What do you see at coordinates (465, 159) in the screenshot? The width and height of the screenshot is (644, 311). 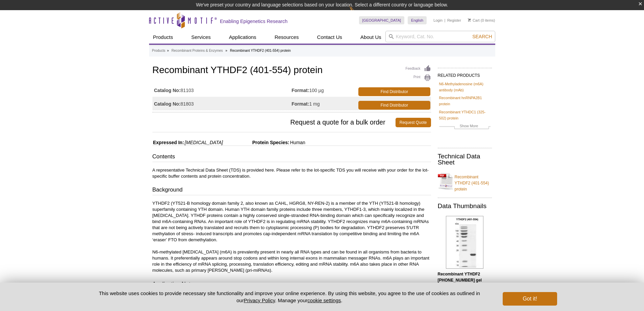 I see `h2: Technical Data Sheet` at bounding box center [465, 159].